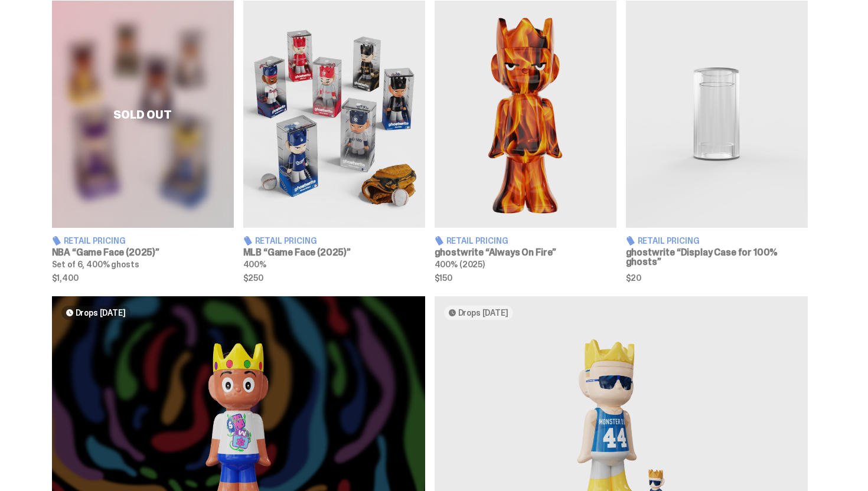 Image resolution: width=868 pixels, height=491 pixels. What do you see at coordinates (143, 141) in the screenshot?
I see `a: Game Face (2025) Sold Out Retail Pricing` at bounding box center [143, 141].